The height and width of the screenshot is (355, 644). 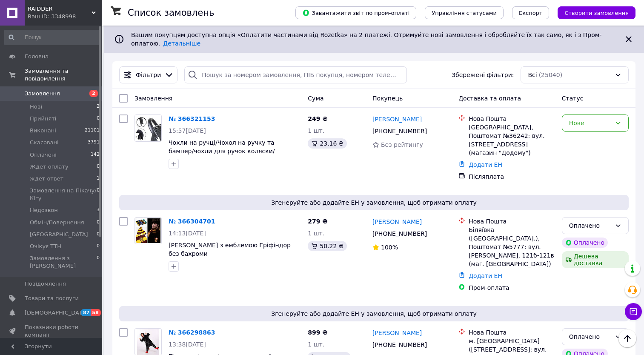 What do you see at coordinates (512, 177) in the screenshot?
I see `div: Післяплата` at bounding box center [512, 177].